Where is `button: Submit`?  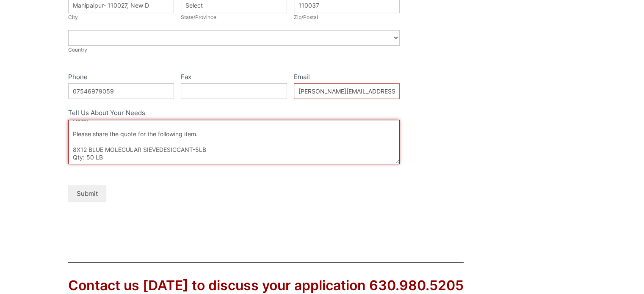 button: Submit is located at coordinates (88, 193).